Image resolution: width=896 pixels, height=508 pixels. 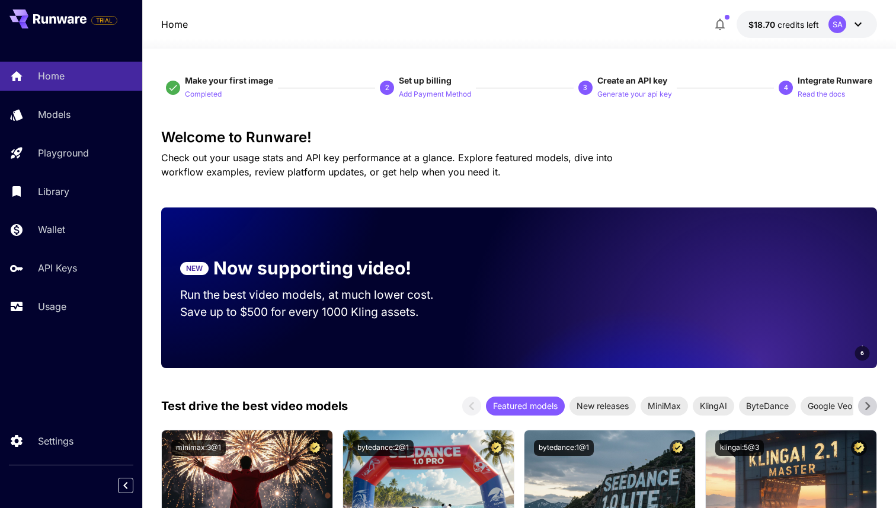 I want to click on span: Featured models, so click(x=525, y=406).